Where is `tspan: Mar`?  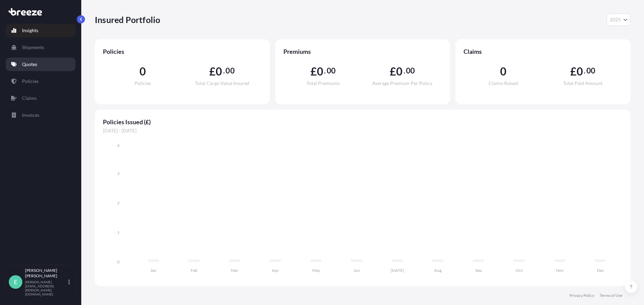
tspan: Mar is located at coordinates (235, 270).